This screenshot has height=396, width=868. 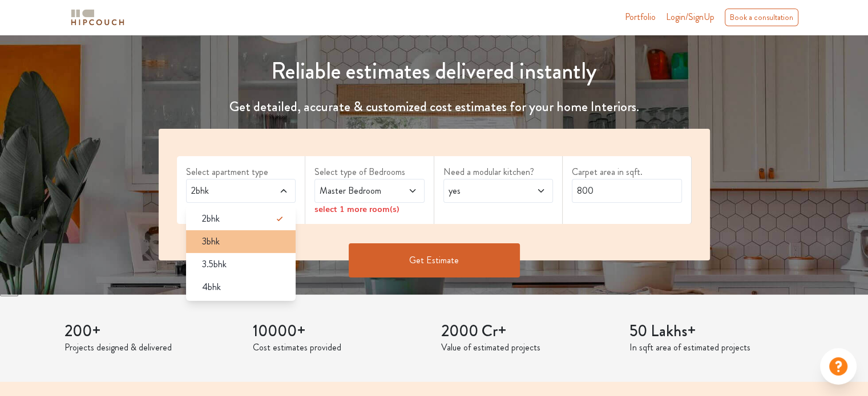 I want to click on h3: 50 Lakhs+, so click(x=717, y=332).